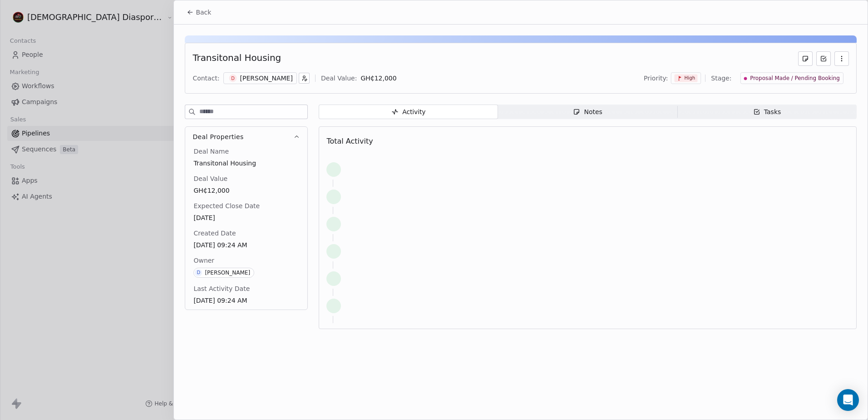 The height and width of the screenshot is (420, 868). I want to click on span: Deal Properties, so click(218, 137).